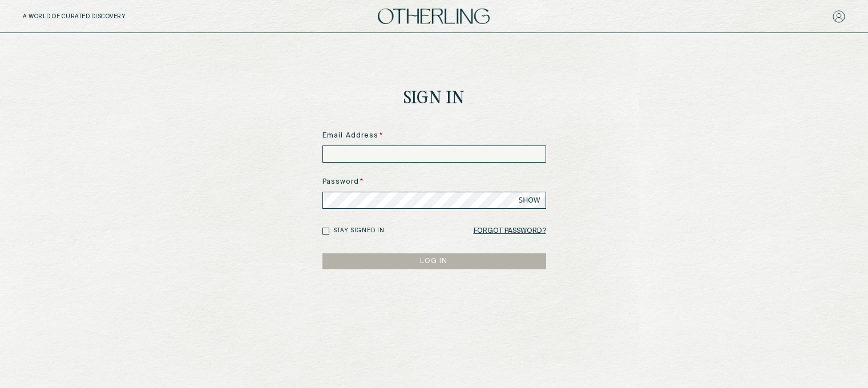  I want to click on a: Forgot Password?, so click(510, 231).